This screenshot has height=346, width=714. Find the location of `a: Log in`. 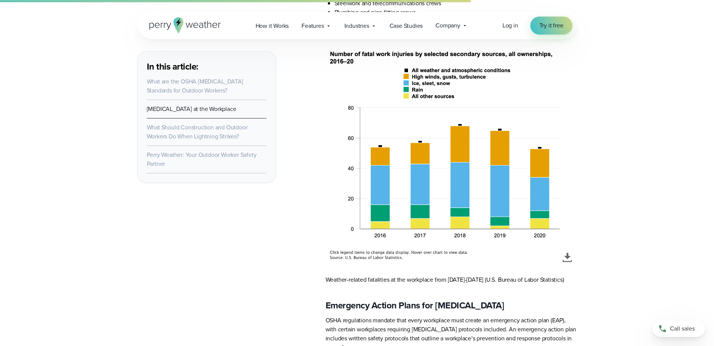

a: Log in is located at coordinates (510, 26).